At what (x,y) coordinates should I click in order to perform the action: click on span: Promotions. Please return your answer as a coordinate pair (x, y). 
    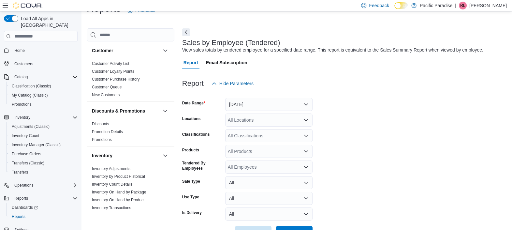
    Looking at the image, I should click on (43, 104).